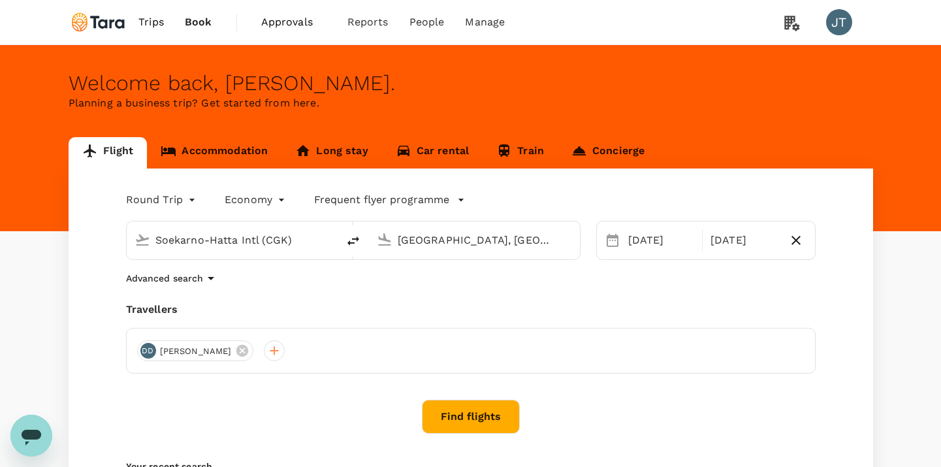  Describe the element at coordinates (148, 351) in the screenshot. I see `div: DD` at that location.